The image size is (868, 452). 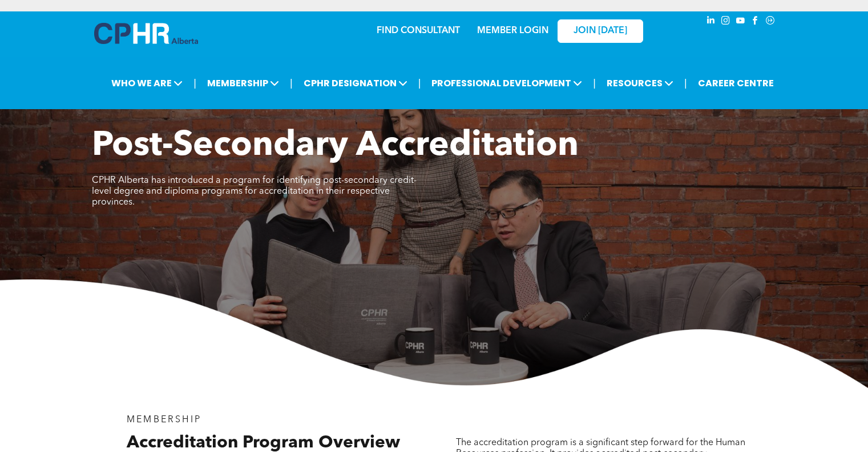 What do you see at coordinates (356, 83) in the screenshot?
I see `span: CPHR DESIGNATION` at bounding box center [356, 83].